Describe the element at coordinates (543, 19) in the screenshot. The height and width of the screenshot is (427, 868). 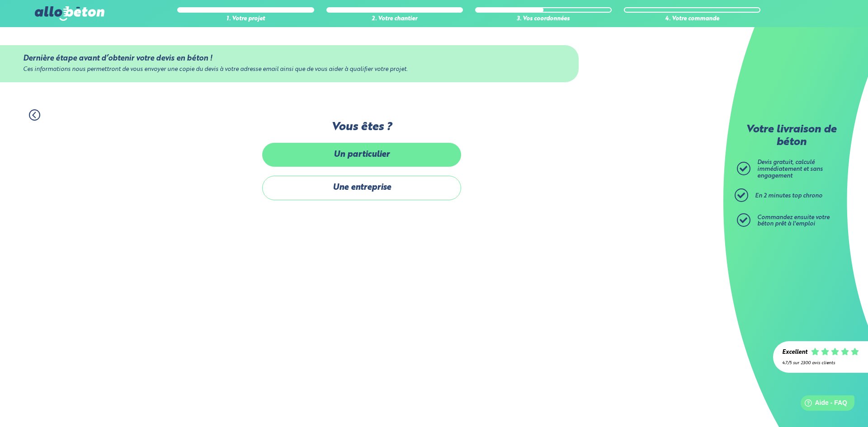
I see `div: 3. Vos coordonnées` at that location.